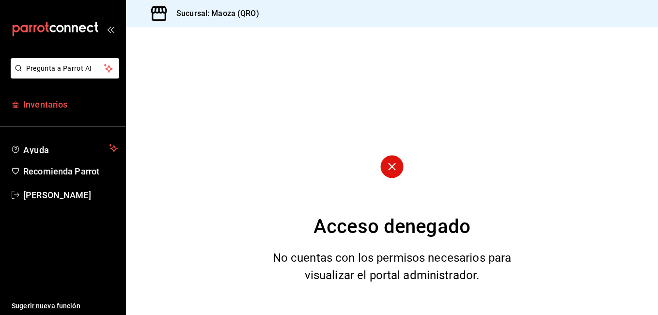  Describe the element at coordinates (64, 306) in the screenshot. I see `span: Sugerir nueva función` at that location.